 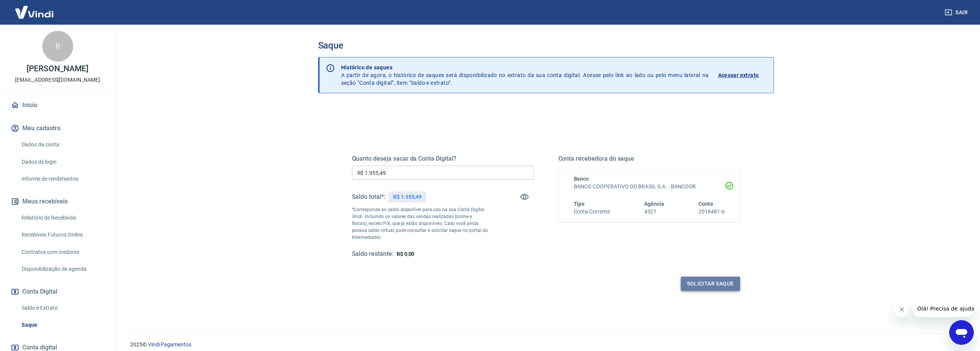 What do you see at coordinates (711, 284) in the screenshot?
I see `button: Solicitar saque` at bounding box center [711, 284].